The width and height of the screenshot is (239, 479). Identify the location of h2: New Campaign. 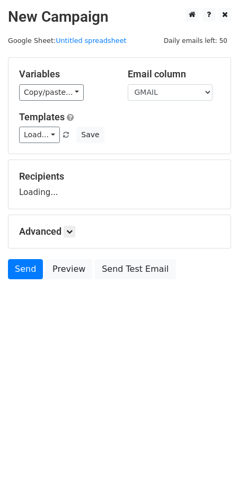
(119, 17).